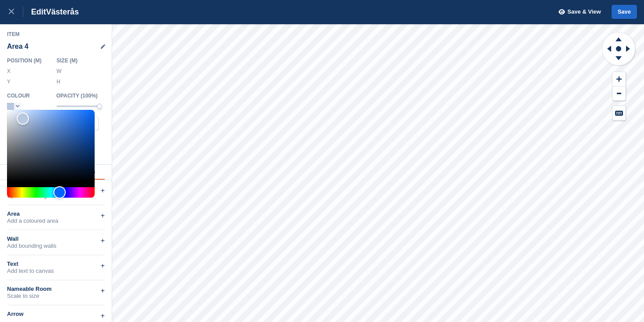 The width and height of the screenshot is (644, 322). I want to click on div: WallAdd bounding walls+, so click(56, 242).